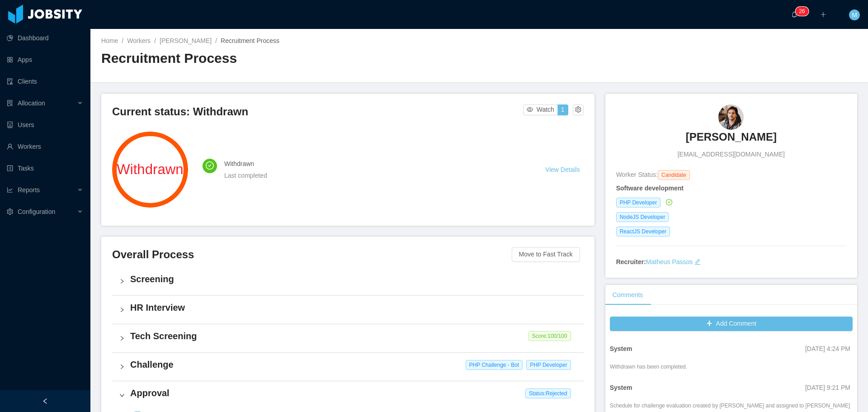 The width and height of the screenshot is (868, 412). Describe the element at coordinates (10, 212) in the screenshot. I see `i: icon: setting` at that location.